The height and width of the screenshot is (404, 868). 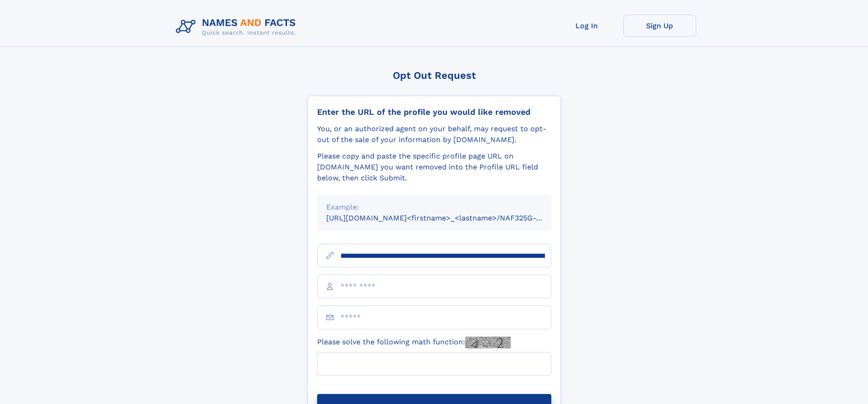 What do you see at coordinates (660, 26) in the screenshot?
I see `a: Sign Up` at bounding box center [660, 26].